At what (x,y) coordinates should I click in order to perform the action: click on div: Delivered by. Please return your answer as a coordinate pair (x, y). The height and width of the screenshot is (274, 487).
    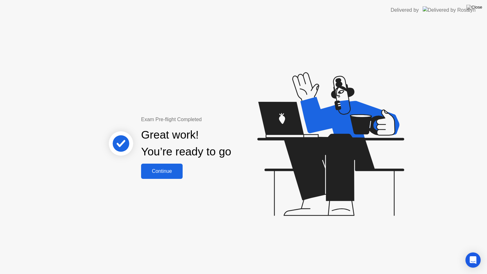
    Looking at the image, I should click on (405, 10).